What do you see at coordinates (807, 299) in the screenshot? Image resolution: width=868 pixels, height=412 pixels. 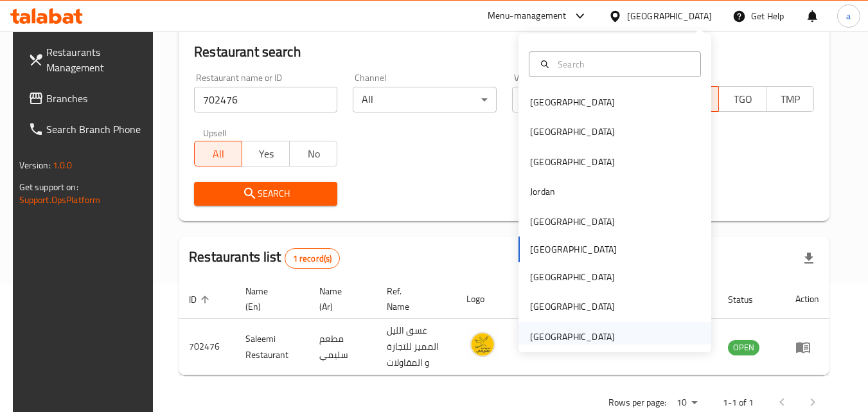 I see `th: Action` at bounding box center [807, 299].